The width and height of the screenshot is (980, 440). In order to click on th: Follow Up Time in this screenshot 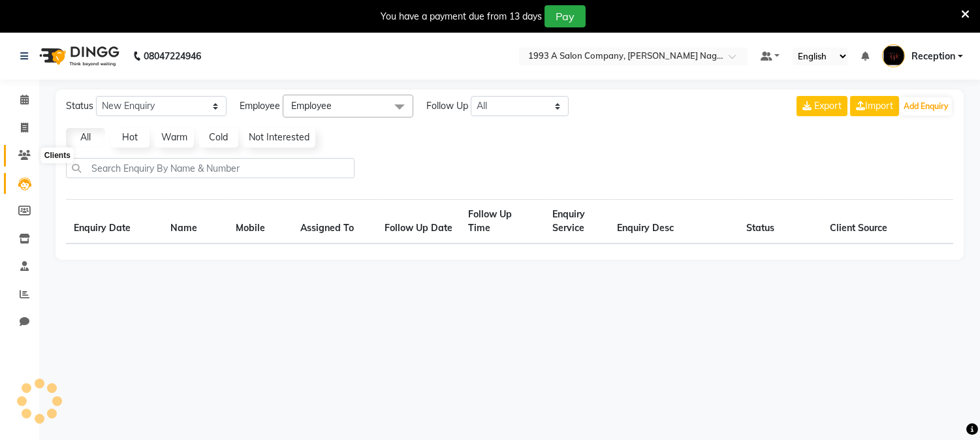, I will do `click(502, 222)`.